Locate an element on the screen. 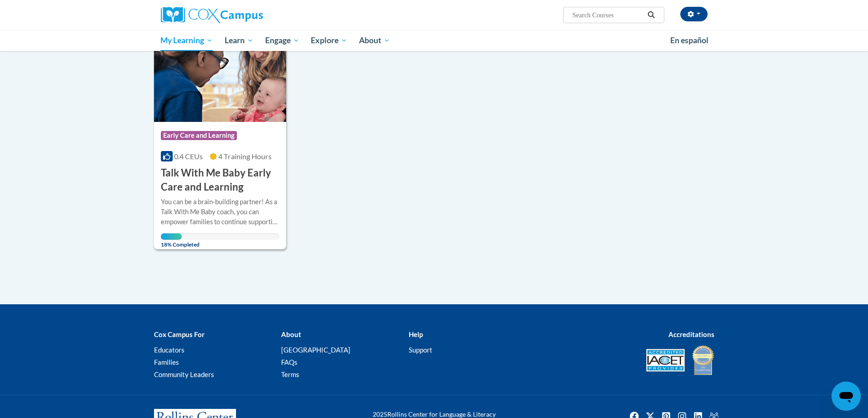 The height and width of the screenshot is (418, 868). a: En español is located at coordinates (689, 41).